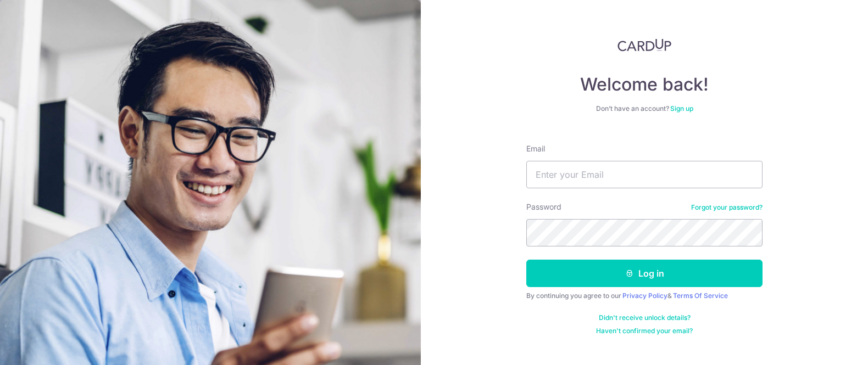 The height and width of the screenshot is (365, 868). Describe the element at coordinates (644, 317) in the screenshot. I see `a: Didn't receive unlock details?` at that location.